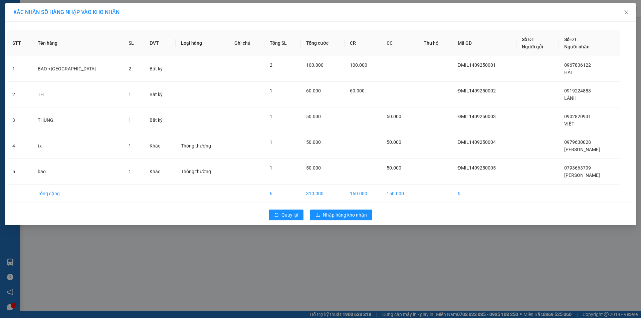 The height and width of the screenshot is (318, 641). What do you see at coordinates (20, 146) in the screenshot?
I see `td: 4` at bounding box center [20, 146].